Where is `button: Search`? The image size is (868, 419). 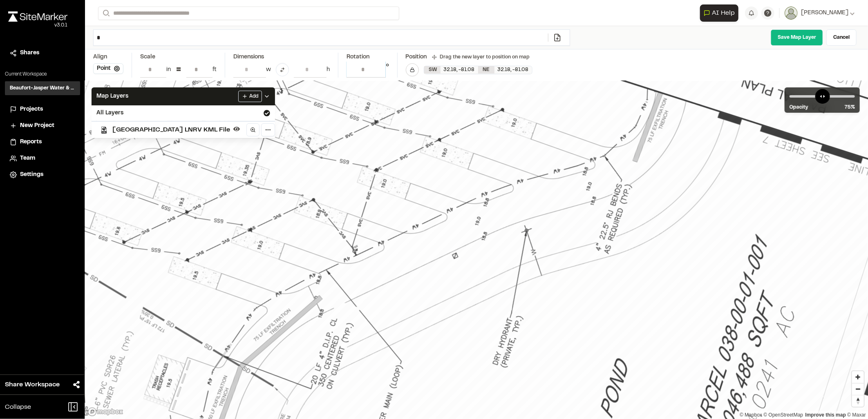 button: Search is located at coordinates (106, 13).